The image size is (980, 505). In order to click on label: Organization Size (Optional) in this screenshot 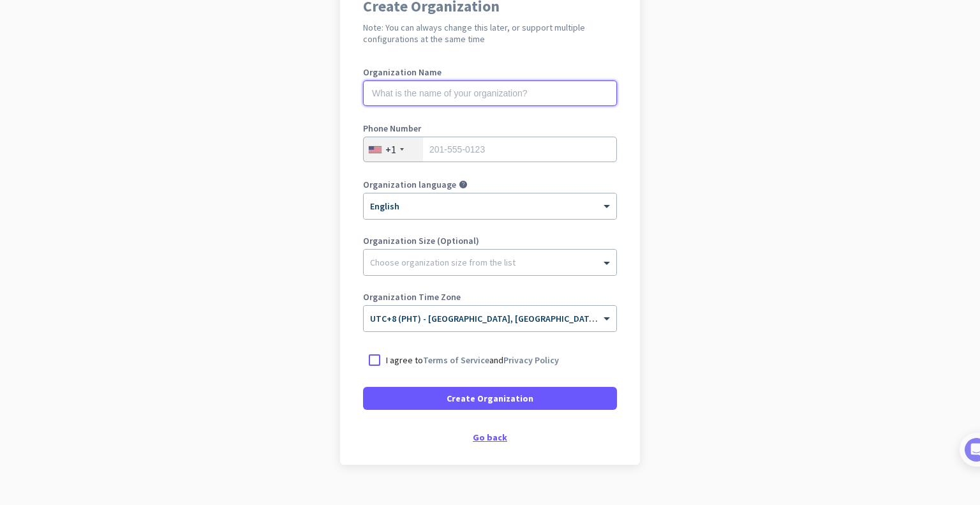, I will do `click(490, 240)`.